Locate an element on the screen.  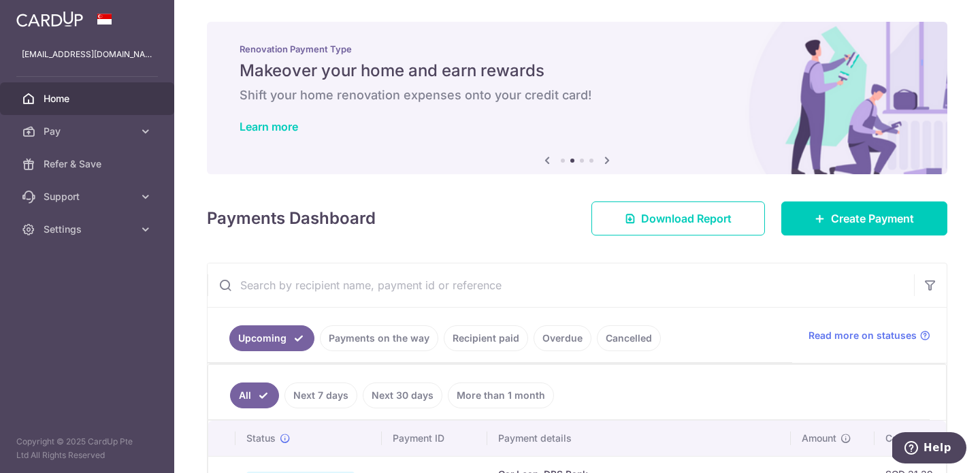
span: Help is located at coordinates (45, 16).